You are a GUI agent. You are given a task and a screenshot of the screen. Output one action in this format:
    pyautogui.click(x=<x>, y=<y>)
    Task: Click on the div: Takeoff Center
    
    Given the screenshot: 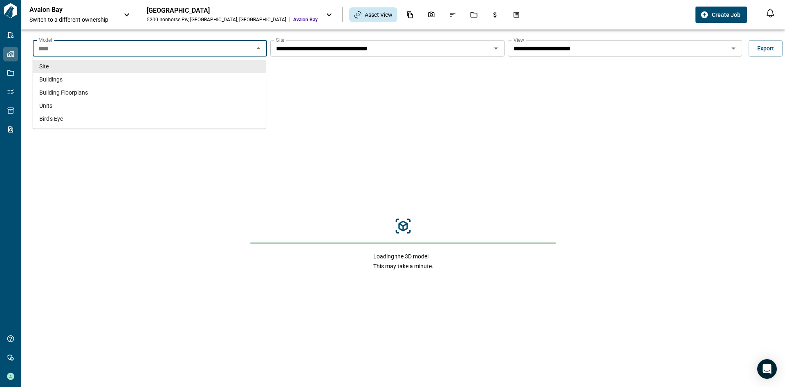 What is the action you would take?
    pyautogui.click(x=517, y=15)
    